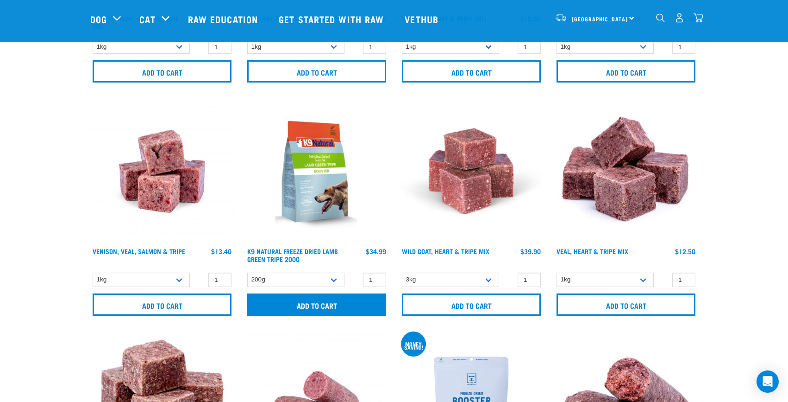 This screenshot has height=402, width=788. What do you see at coordinates (293, 254) in the screenshot?
I see `a: K9 Natural Freeze Dried Lamb Green Tripe 200g` at bounding box center [293, 254].